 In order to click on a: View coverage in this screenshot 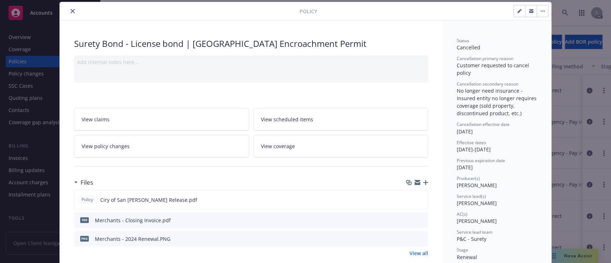, I will do `click(340, 146)`.